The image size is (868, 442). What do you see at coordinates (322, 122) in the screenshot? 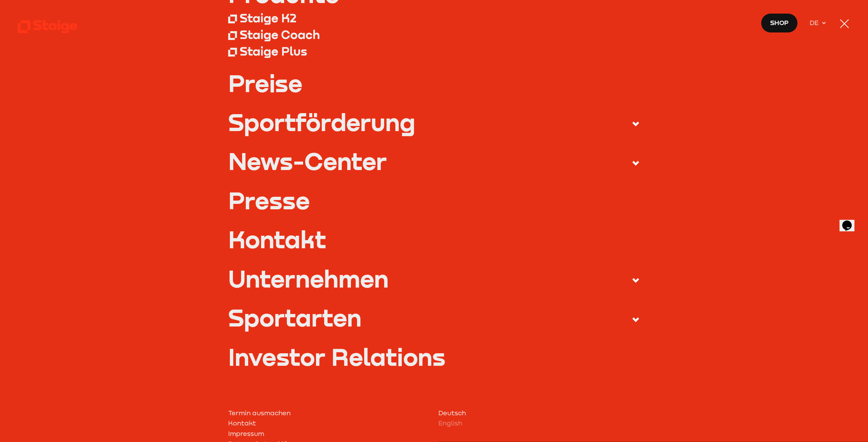
I see `div: Sportförderung` at bounding box center [322, 122].